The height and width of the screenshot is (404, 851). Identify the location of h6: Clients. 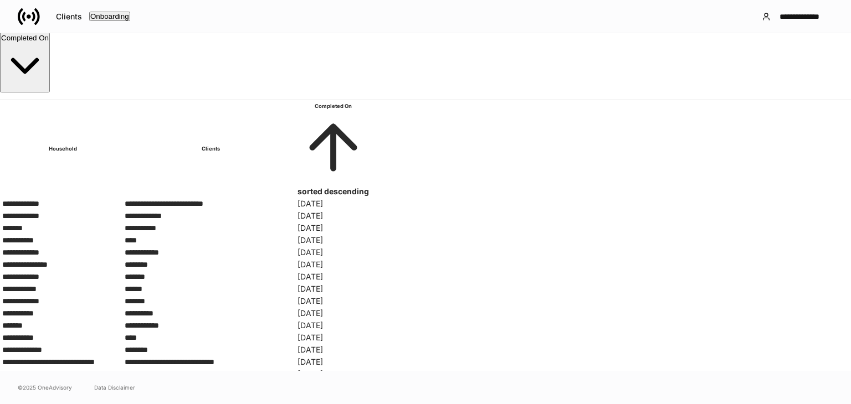
(210, 149).